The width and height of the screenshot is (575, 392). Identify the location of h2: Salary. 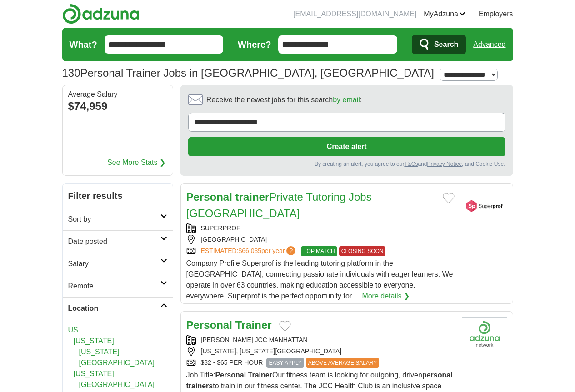
(114, 264).